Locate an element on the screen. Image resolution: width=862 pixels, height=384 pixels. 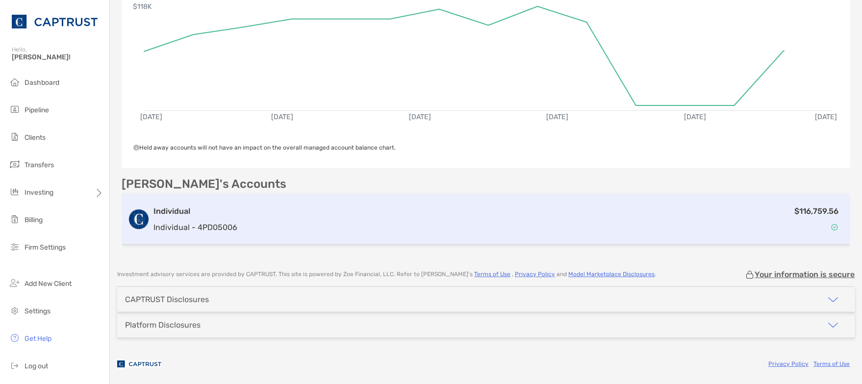
img: billing icon is located at coordinates (15, 219).